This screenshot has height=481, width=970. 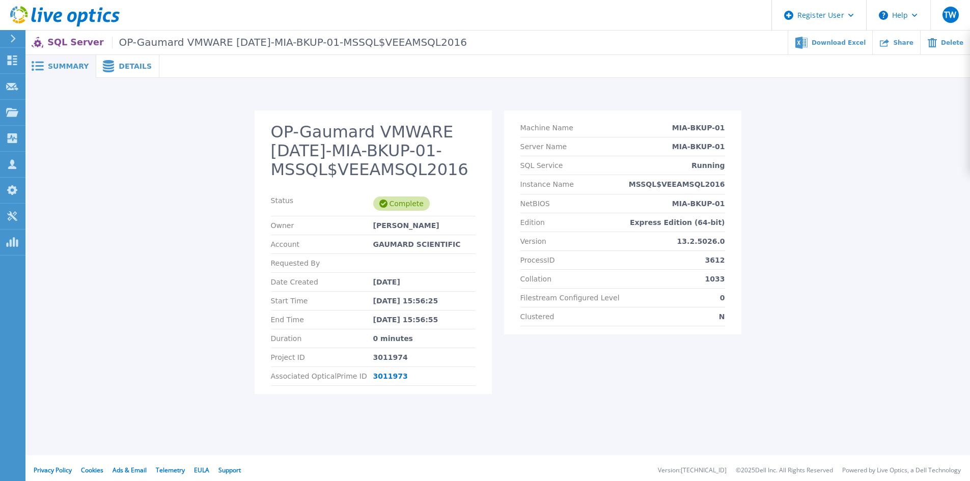 What do you see at coordinates (424, 357) in the screenshot?
I see `div: 3011974` at bounding box center [424, 357].